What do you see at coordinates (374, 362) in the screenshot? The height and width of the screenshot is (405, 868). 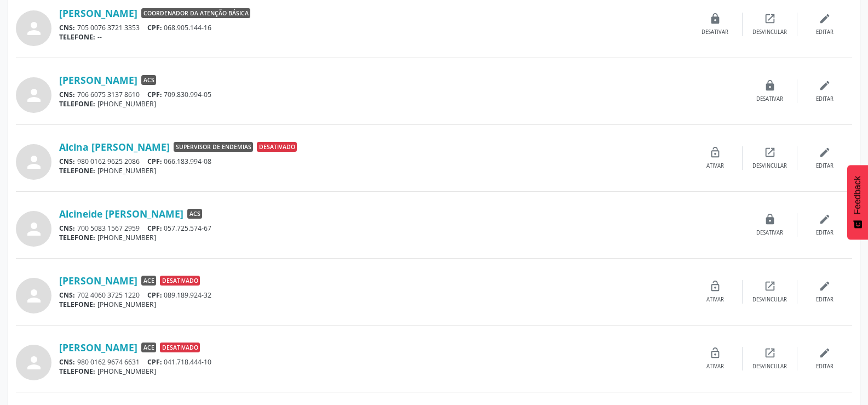 I see `div: 980 0162 9674 6631 041.718.444-10` at bounding box center [374, 362].